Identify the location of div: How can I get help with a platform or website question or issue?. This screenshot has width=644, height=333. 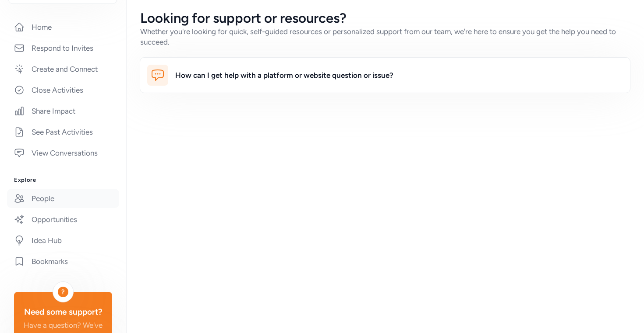
(284, 75).